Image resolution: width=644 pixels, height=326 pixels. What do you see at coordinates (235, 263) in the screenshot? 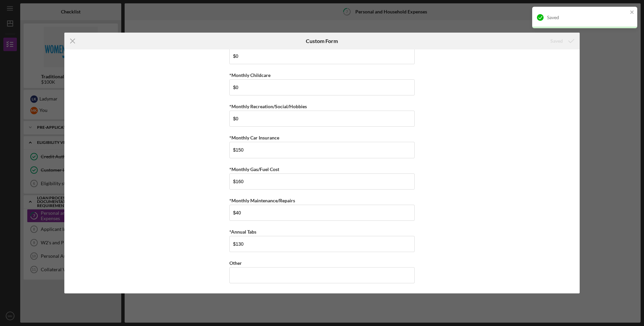
I see `label: Other` at bounding box center [235, 263].